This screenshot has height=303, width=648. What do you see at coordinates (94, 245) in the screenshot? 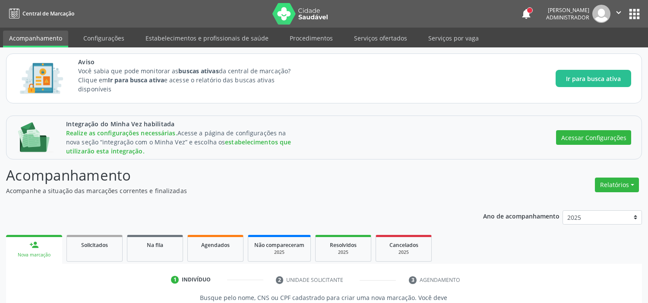
I see `span: Solicitados` at bounding box center [94, 245].